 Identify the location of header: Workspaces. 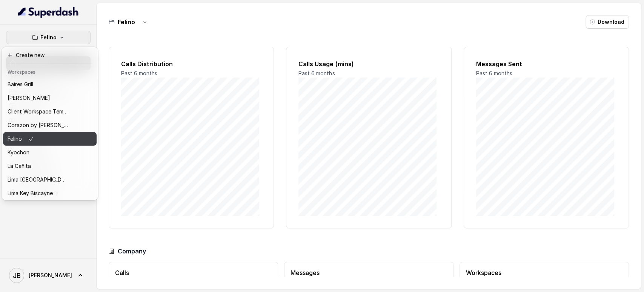
(50, 71).